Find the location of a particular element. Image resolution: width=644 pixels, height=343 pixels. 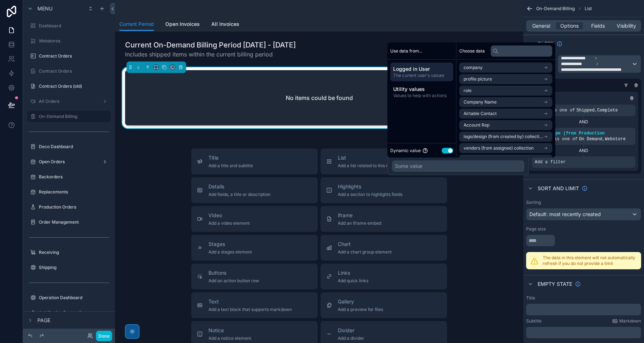

span: is one of is located at coordinates (565, 139).